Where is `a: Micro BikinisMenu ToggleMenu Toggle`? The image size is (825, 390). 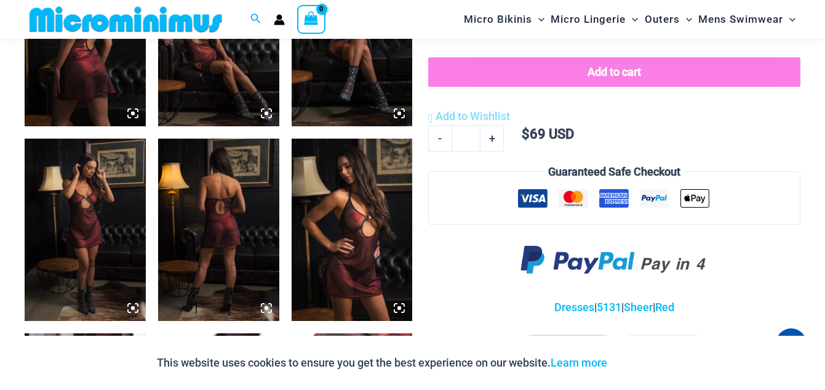
a: Micro BikinisMenu ToggleMenu Toggle is located at coordinates (504, 19).